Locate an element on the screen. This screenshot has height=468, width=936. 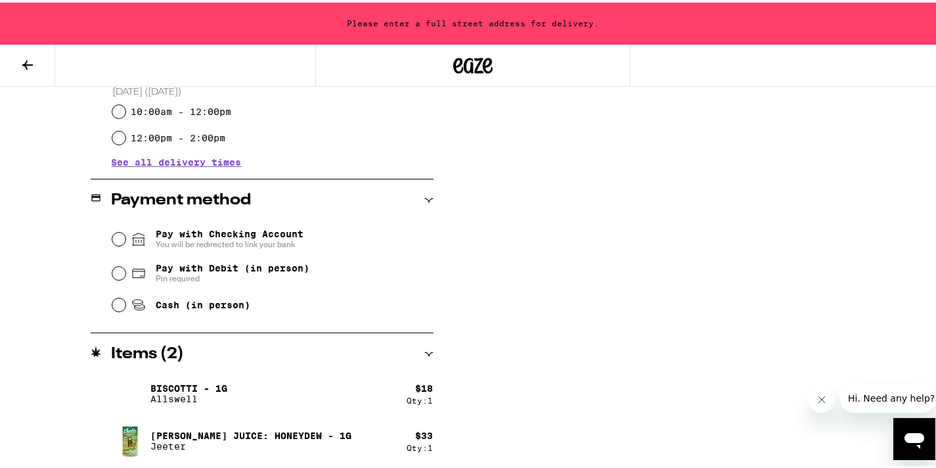
p: Biscotti - 1g is located at coordinates (189, 385).